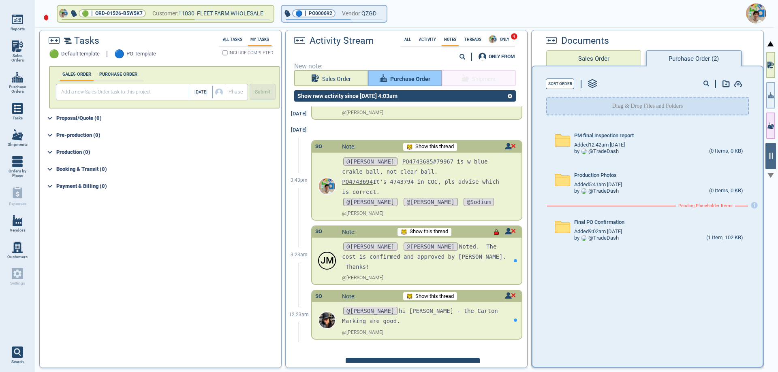 The width and height of the screenshot is (778, 372). Describe the element at coordinates (299, 255) in the screenshot. I see `span: 3:23am` at that location.